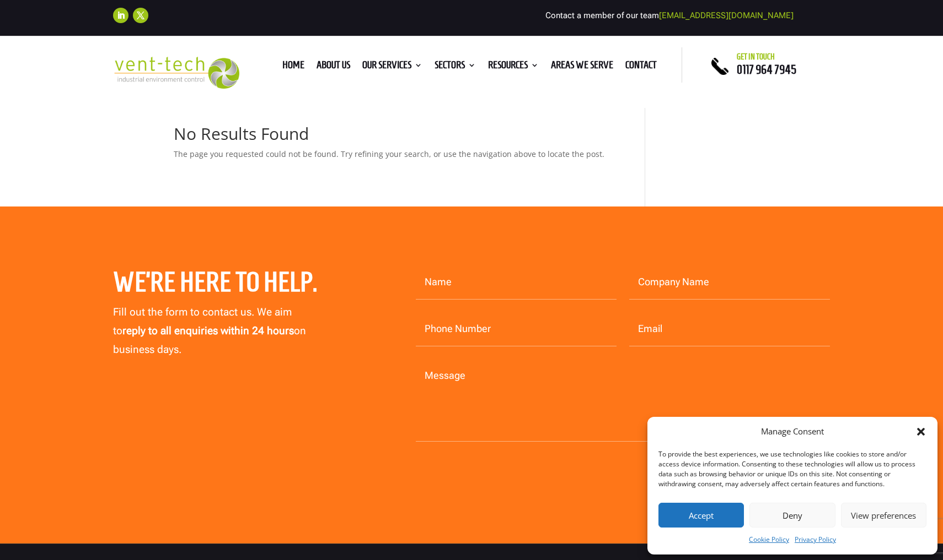  What do you see at coordinates (514, 67) in the screenshot?
I see `a: Resources` at bounding box center [514, 67].